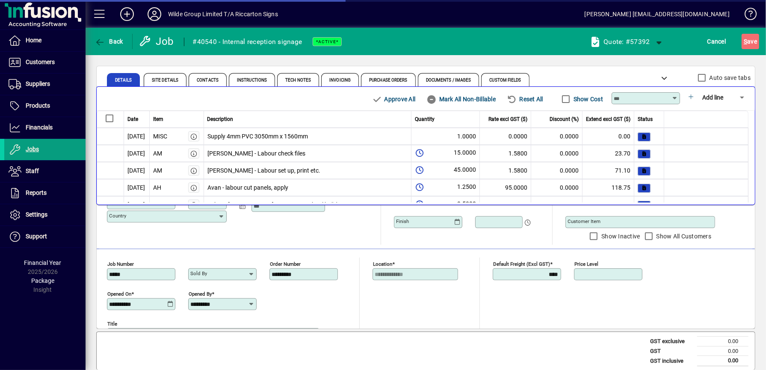  I want to click on span: Date, so click(133, 119).